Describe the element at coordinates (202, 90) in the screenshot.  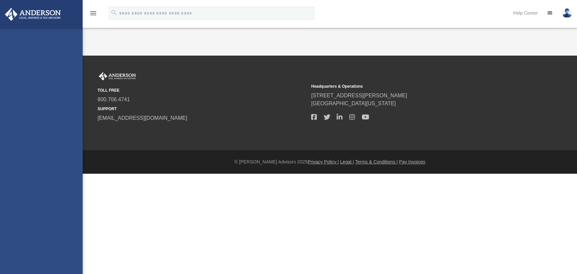
I see `small: TOLL FREE` at that location.